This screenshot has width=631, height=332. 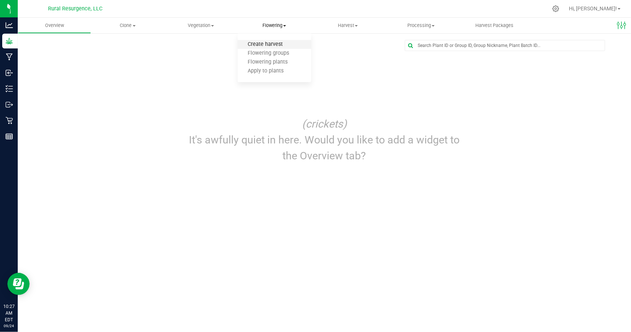 I want to click on a: Harvest Packages, so click(x=494, y=26).